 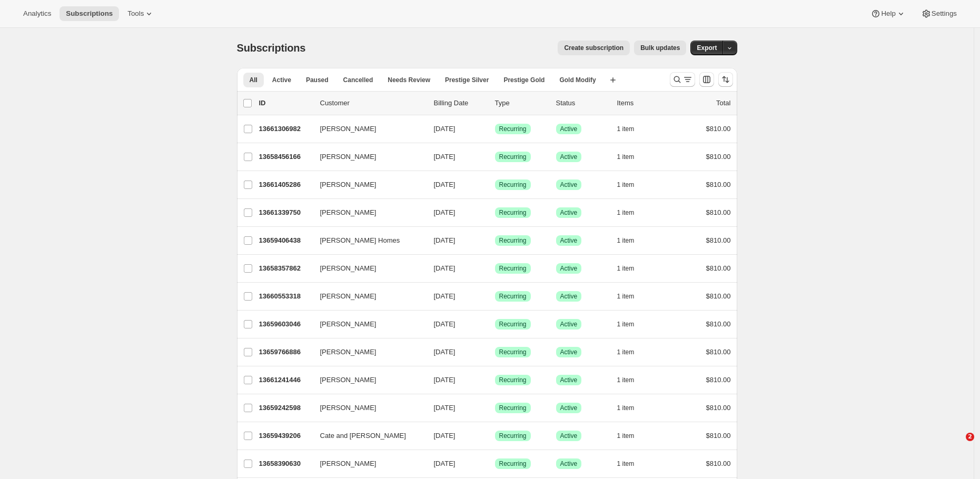 I want to click on p: 13659406438, so click(x=286, y=241).